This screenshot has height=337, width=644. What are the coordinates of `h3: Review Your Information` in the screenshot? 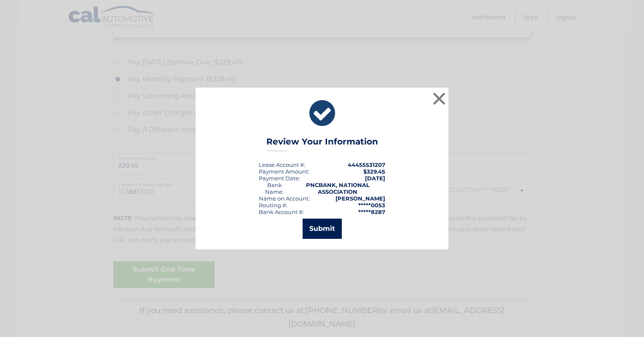 It's located at (322, 144).